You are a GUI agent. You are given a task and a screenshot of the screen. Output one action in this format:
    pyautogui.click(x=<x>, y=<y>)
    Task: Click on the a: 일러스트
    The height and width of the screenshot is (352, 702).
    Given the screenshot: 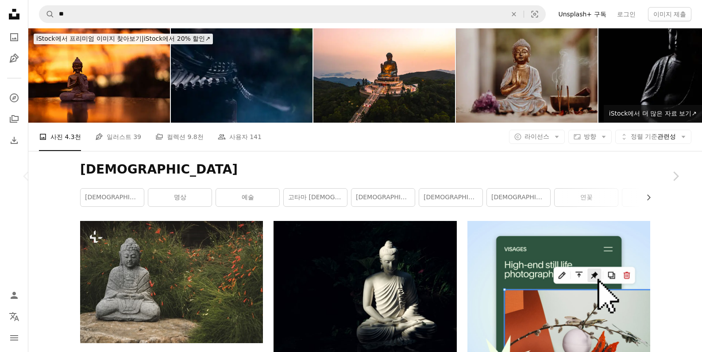 What is the action you would take?
    pyautogui.click(x=14, y=58)
    